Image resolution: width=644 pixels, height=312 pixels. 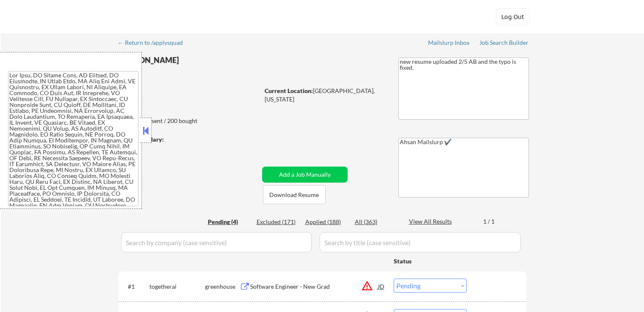 I want to click on div: Mailslurp Inbox, so click(x=449, y=43).